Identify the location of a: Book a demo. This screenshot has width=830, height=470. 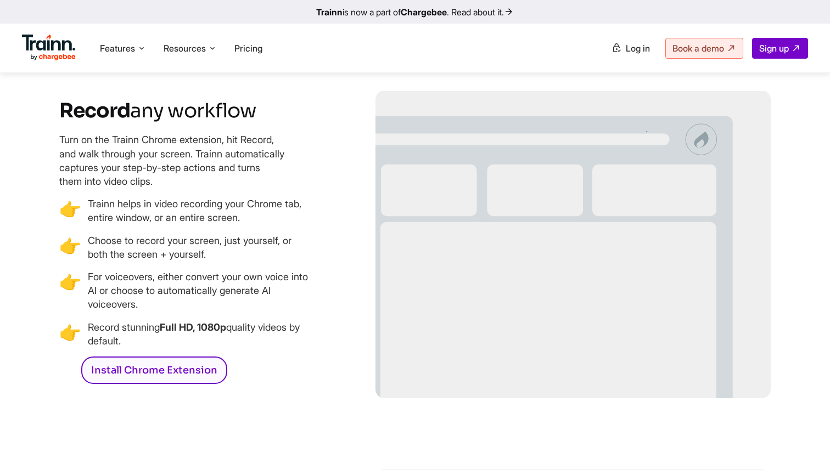
(704, 48).